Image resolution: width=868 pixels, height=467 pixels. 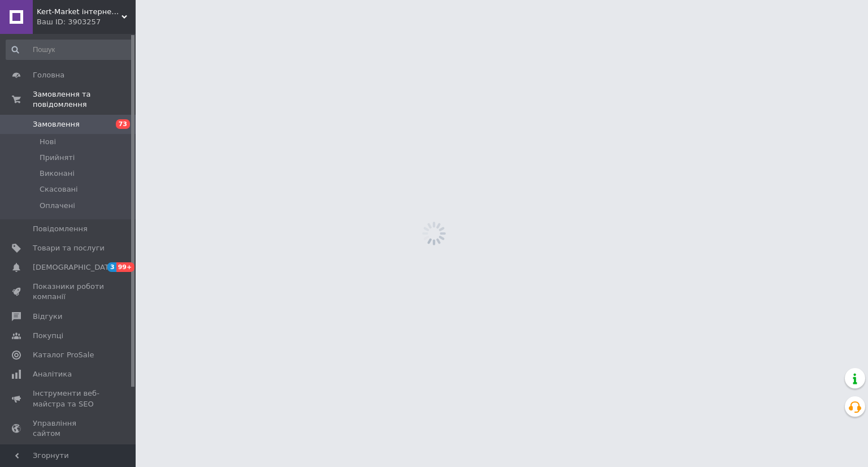 What do you see at coordinates (48, 317) in the screenshot?
I see `span: Відгуки` at bounding box center [48, 317].